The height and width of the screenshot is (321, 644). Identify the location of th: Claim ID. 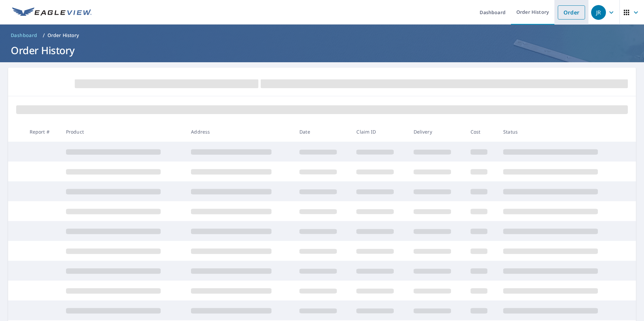
(380, 131).